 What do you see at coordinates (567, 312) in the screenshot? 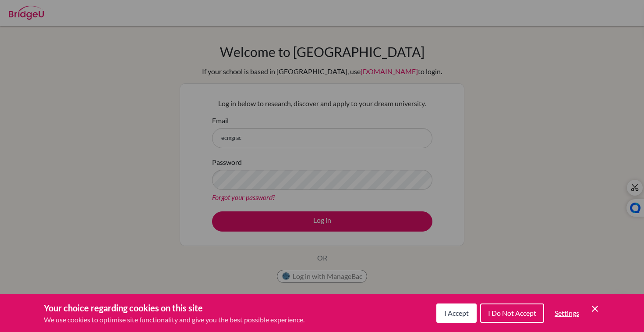
I see `span: Settings` at bounding box center [567, 312].